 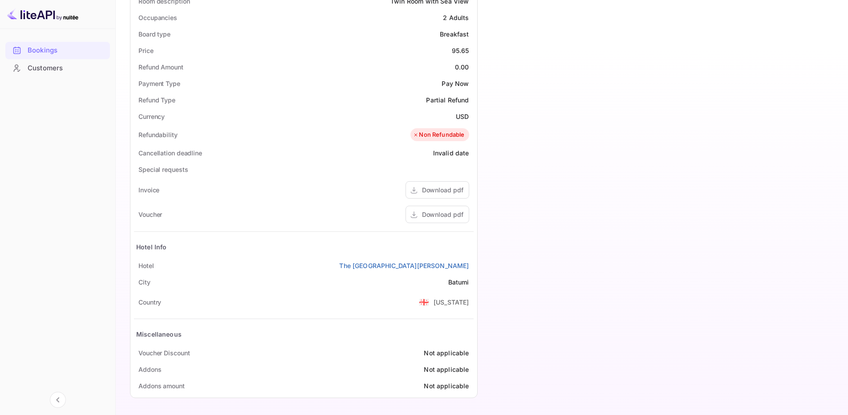 I want to click on div: Miscellaneous, so click(x=159, y=334).